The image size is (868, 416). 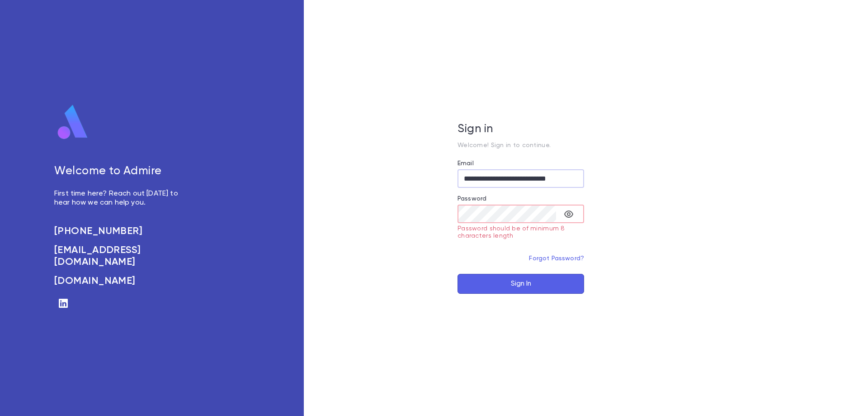 What do you see at coordinates (557, 259) in the screenshot?
I see `a: Forgot Password?` at bounding box center [557, 259].